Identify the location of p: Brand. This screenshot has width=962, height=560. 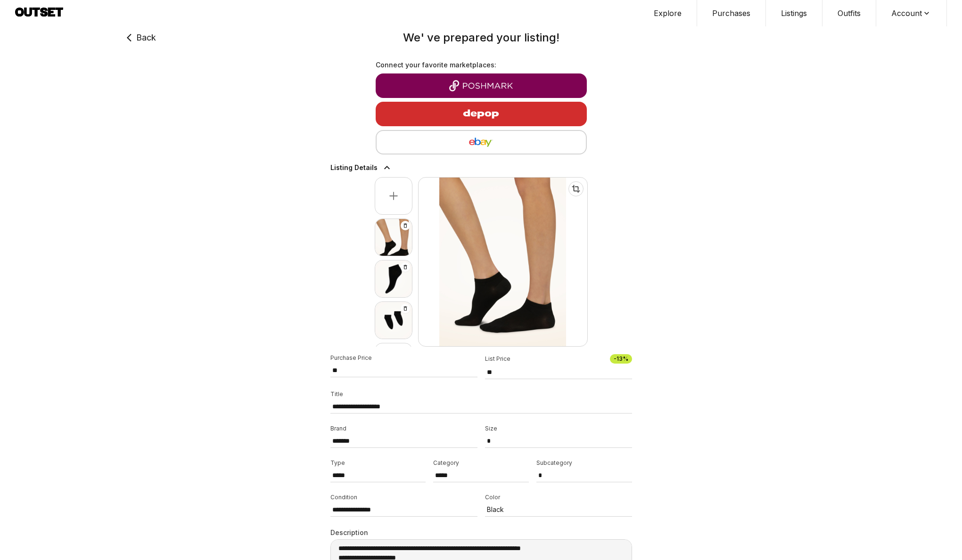
(404, 429).